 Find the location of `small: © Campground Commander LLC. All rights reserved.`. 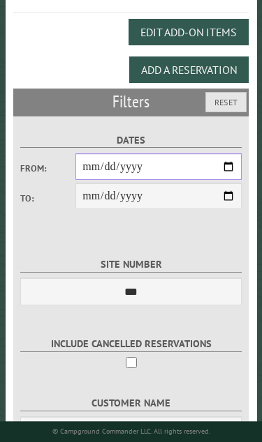

small: © Campground Commander LLC. All rights reserved. is located at coordinates (131, 431).